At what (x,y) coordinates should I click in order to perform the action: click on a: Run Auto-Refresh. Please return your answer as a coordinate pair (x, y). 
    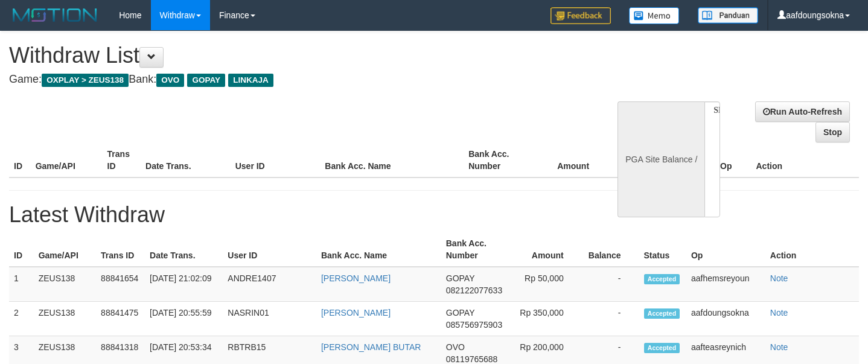
    Looking at the image, I should click on (802, 111).